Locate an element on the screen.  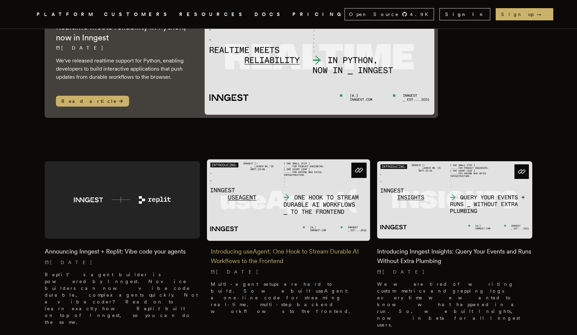
span: RESOURCES is located at coordinates (213, 14).